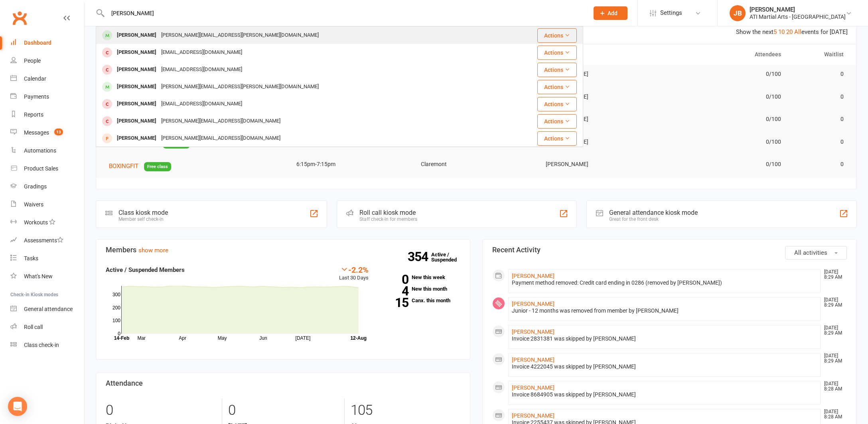 The height and width of the screenshot is (424, 868). Describe the element at coordinates (38, 276) in the screenshot. I see `div: What's New` at that location.